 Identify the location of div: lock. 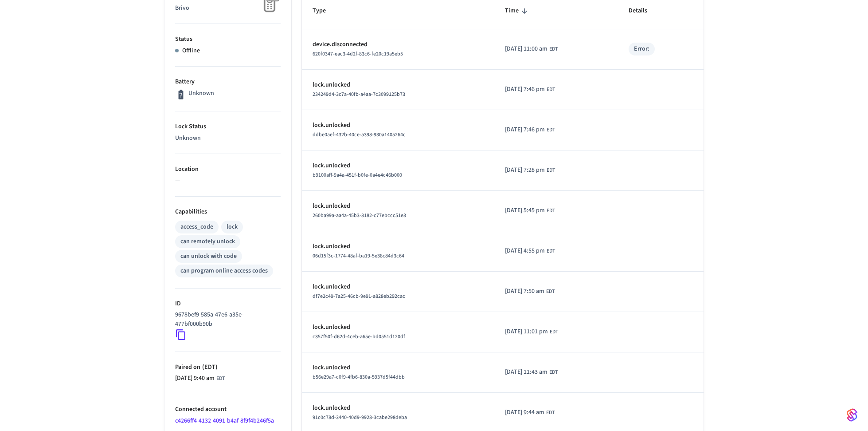
(232, 227).